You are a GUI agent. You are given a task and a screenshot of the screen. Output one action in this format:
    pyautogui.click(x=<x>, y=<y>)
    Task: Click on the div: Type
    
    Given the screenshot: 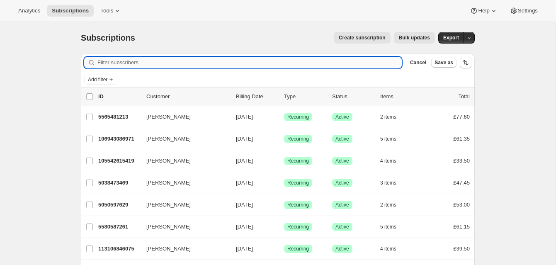 What is the action you would take?
    pyautogui.click(x=305, y=97)
    